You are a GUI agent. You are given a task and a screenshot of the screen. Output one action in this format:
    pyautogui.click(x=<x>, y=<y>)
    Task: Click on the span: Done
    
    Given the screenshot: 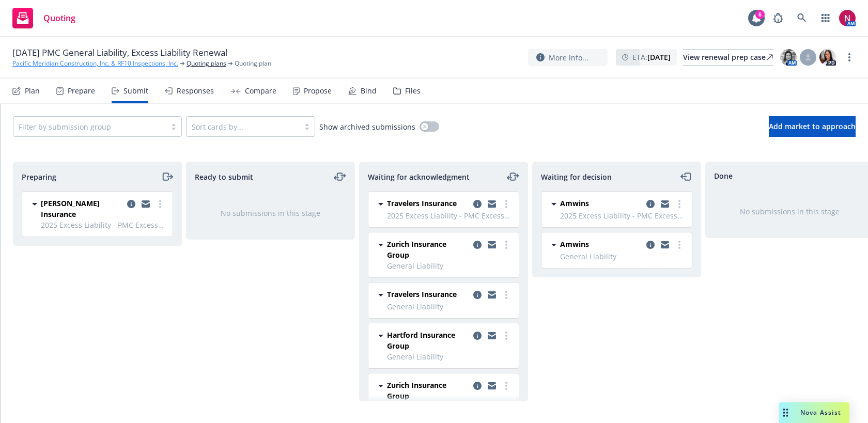 What is the action you would take?
    pyautogui.click(x=724, y=176)
    